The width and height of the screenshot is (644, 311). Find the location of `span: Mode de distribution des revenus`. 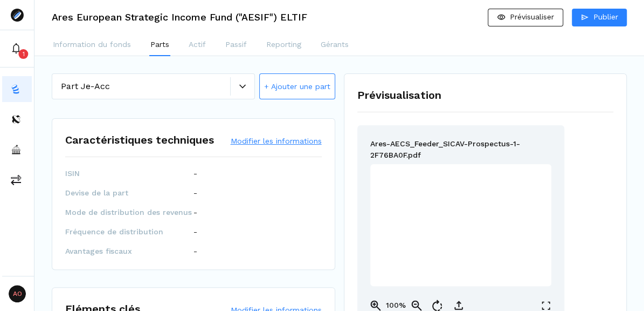

span: Mode de distribution des revenus is located at coordinates (129, 212).